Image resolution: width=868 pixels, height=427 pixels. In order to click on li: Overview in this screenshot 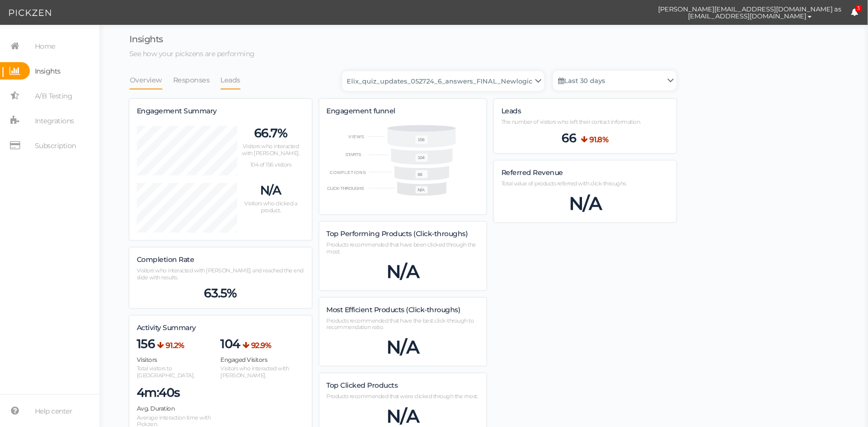, I will do `click(151, 80)`.